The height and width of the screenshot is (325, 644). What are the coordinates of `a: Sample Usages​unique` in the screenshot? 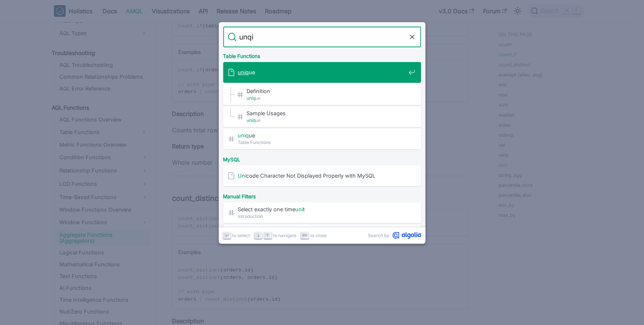 It's located at (322, 117).